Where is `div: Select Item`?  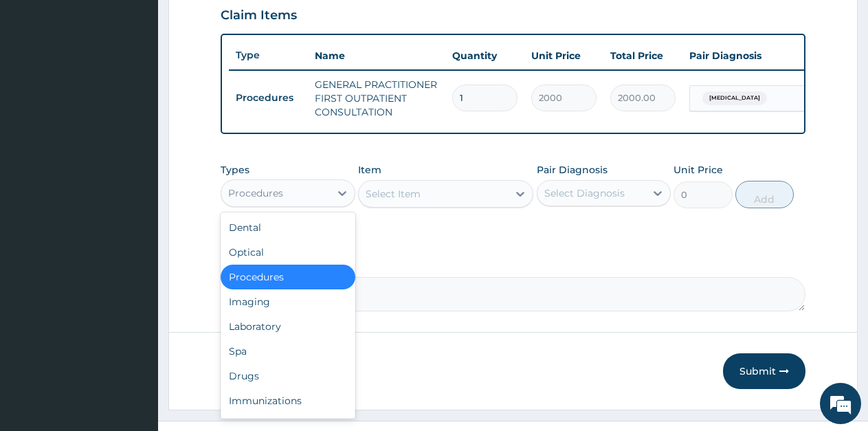 div: Select Item is located at coordinates (393, 194).